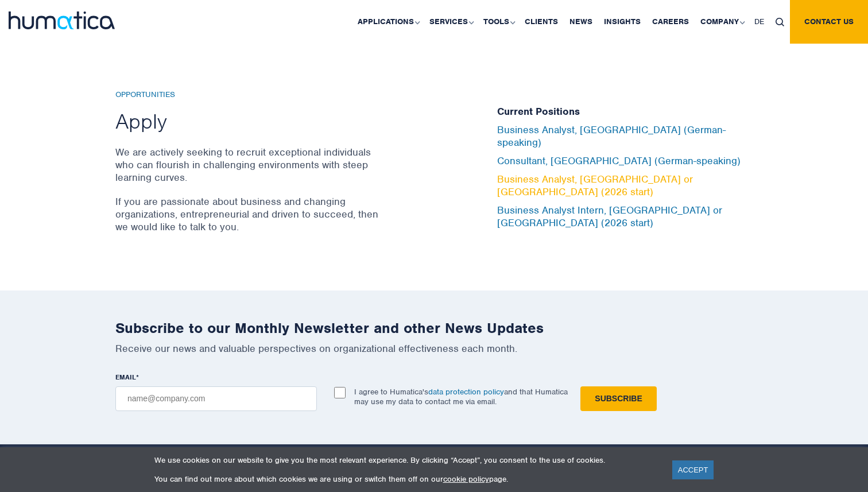 The image size is (868, 492). I want to click on h2: Subscribe to our Monthly Newsletter and other News Updates, so click(434, 328).